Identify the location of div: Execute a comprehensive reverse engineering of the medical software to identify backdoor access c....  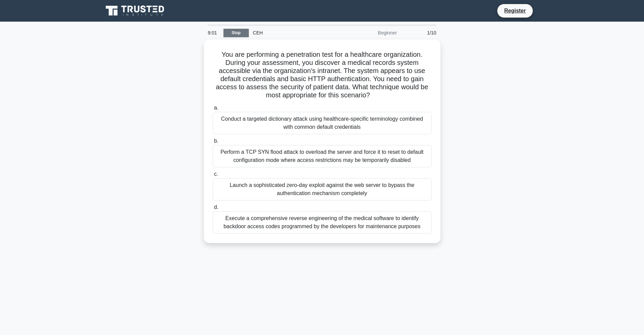
(322, 223).